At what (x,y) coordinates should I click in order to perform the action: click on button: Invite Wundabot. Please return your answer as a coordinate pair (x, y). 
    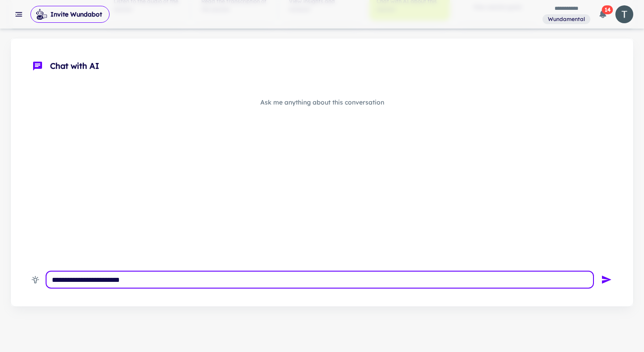
    Looking at the image, I should click on (69, 14).